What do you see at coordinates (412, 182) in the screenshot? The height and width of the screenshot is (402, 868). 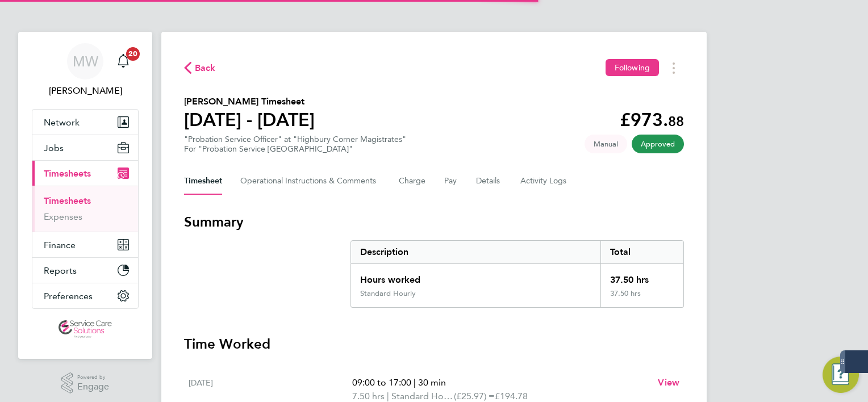 I see `button: Charge` at bounding box center [412, 182].